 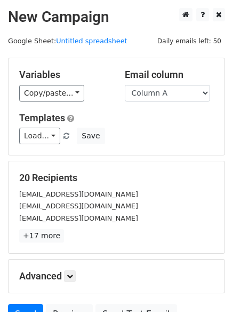 What do you see at coordinates (52, 93) in the screenshot?
I see `a: Copy/paste...` at bounding box center [52, 93].